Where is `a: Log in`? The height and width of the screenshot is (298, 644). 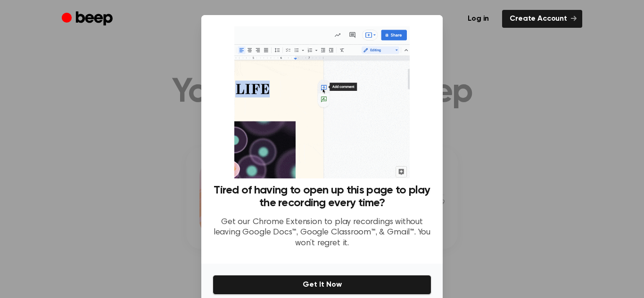
a: Log in is located at coordinates (478, 19).